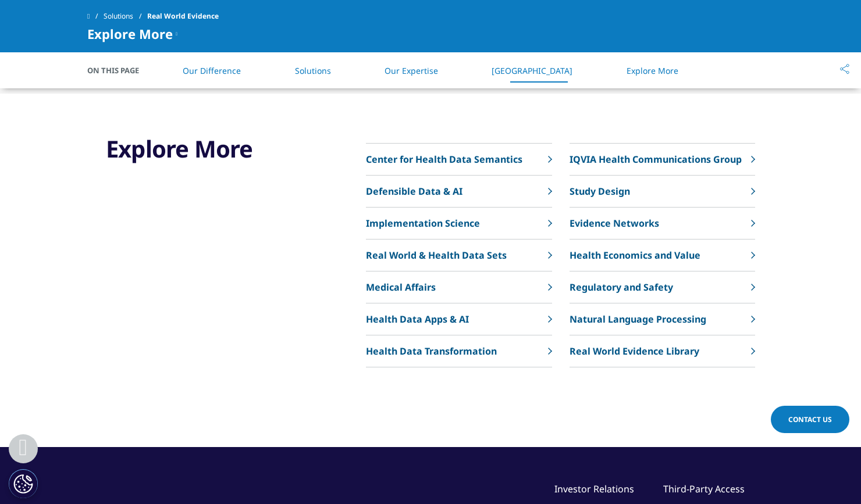 The height and width of the screenshot is (504, 861). Describe the element at coordinates (119, 70) in the screenshot. I see `span: On This Page` at that location.